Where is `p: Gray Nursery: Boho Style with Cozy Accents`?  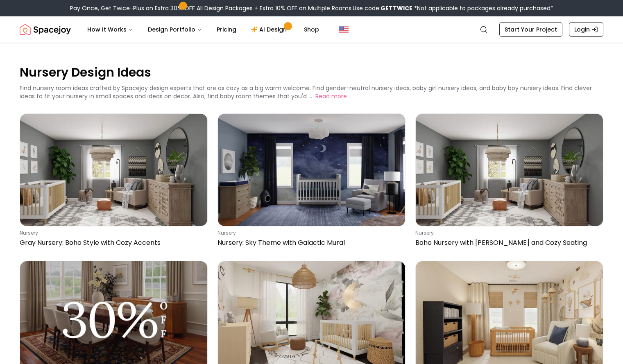 p: Gray Nursery: Boho Style with Cozy Accents is located at coordinates (112, 243).